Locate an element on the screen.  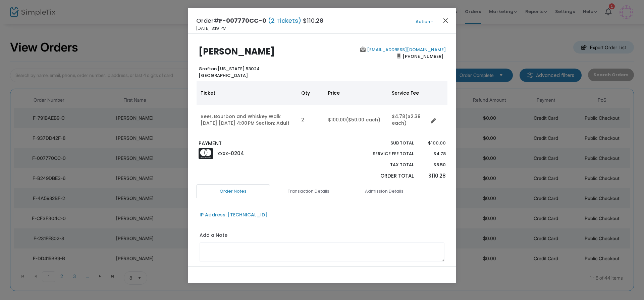
p: Sub total is located at coordinates (385, 143).